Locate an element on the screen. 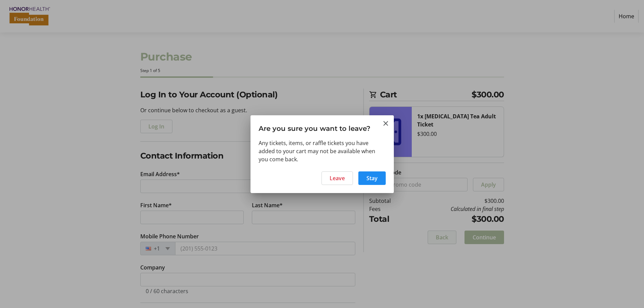 The height and width of the screenshot is (308, 644). span: Stay is located at coordinates (372, 178).